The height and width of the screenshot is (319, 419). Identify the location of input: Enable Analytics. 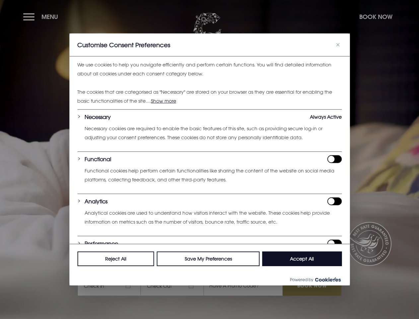
(335, 201).